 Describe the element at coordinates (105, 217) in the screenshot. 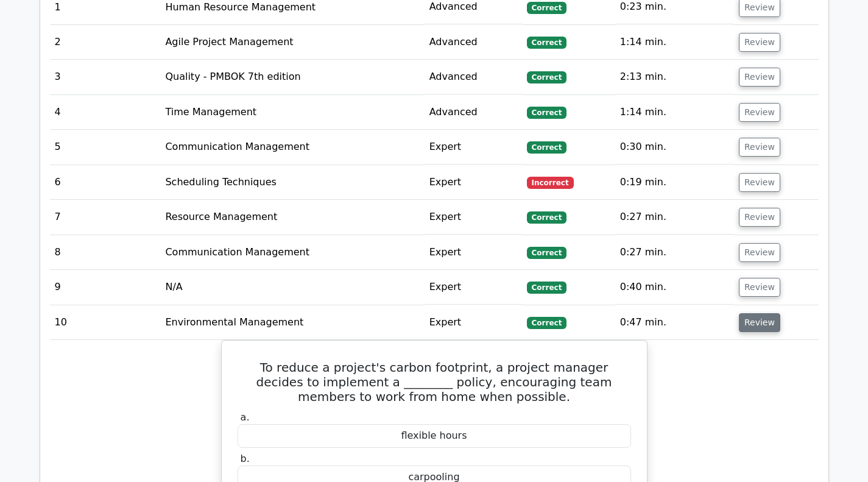

I see `td: 7` at that location.